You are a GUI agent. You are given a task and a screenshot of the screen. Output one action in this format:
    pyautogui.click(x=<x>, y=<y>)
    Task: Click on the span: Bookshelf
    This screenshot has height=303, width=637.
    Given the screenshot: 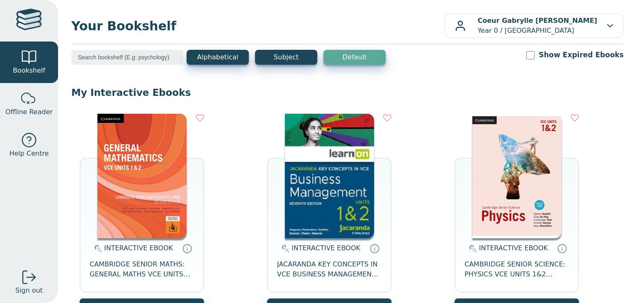 What is the action you would take?
    pyautogui.click(x=29, y=70)
    